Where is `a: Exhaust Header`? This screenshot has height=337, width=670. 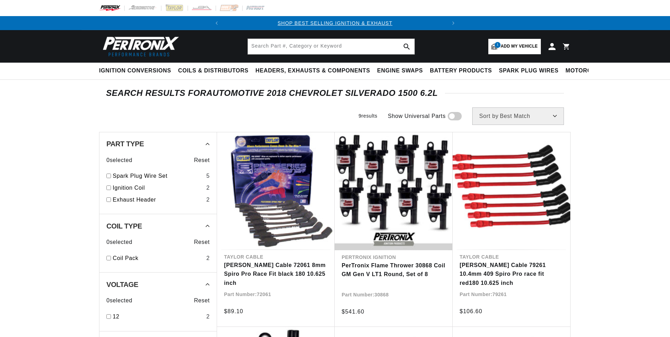 a: Exhaust Header is located at coordinates (158, 200).